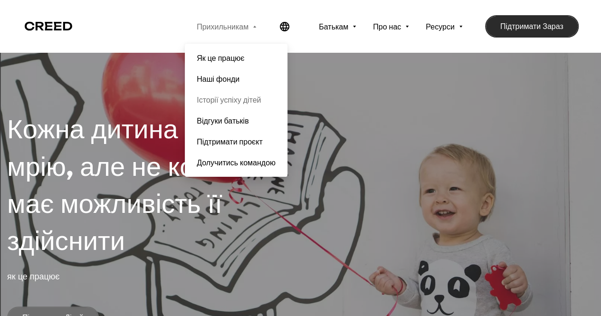 This screenshot has width=601, height=316. What do you see at coordinates (236, 100) in the screenshot?
I see `span: Історії успіху дітей` at bounding box center [236, 100].